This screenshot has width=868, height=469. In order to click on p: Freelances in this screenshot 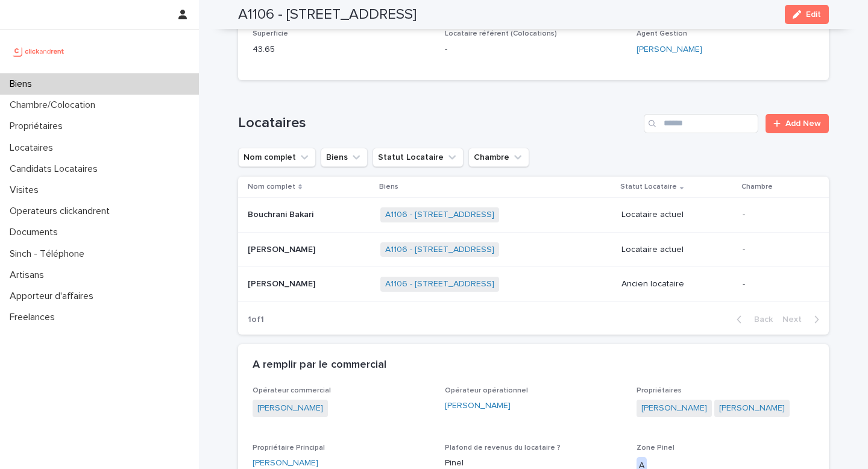, I will do `click(34, 318)`.